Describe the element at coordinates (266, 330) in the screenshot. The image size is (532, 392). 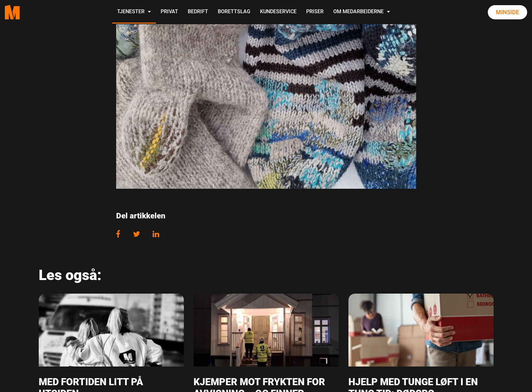
I see `a: Les mer om Kjemper mot frykten for avvisning – og finner styrke i fellesskapet featured image` at that location.